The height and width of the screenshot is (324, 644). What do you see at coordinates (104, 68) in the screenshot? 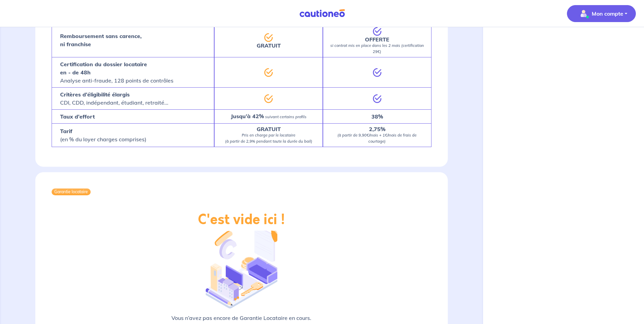
I see `strong: Certification du dossier locataire en - de 48h` at bounding box center [104, 68].